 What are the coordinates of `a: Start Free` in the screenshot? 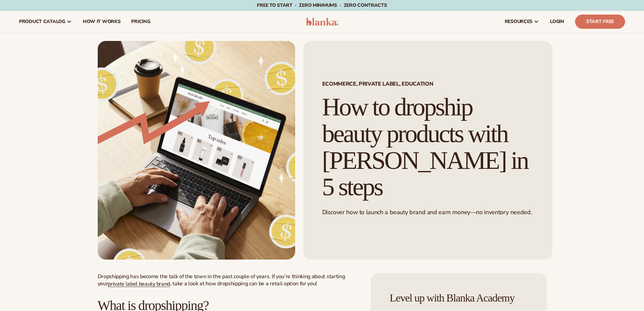 It's located at (600, 22).